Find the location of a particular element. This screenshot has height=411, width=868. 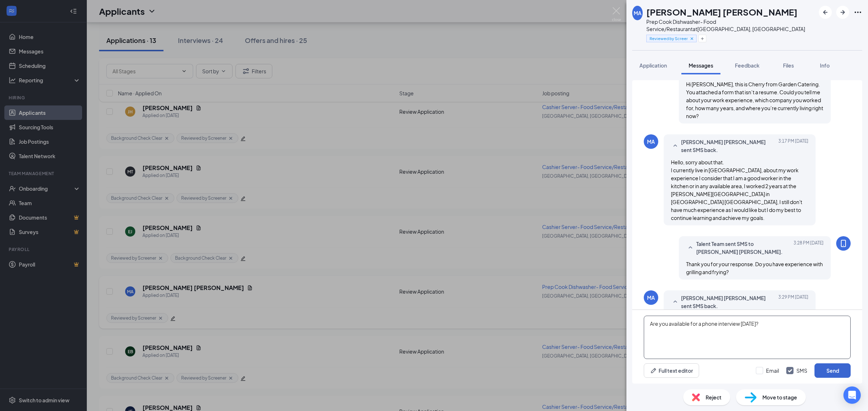

span: Feedback is located at coordinates (747, 65).